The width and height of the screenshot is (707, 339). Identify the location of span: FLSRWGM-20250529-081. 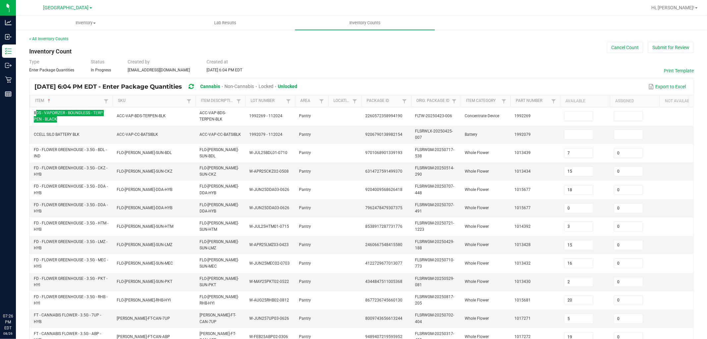
(435, 281).